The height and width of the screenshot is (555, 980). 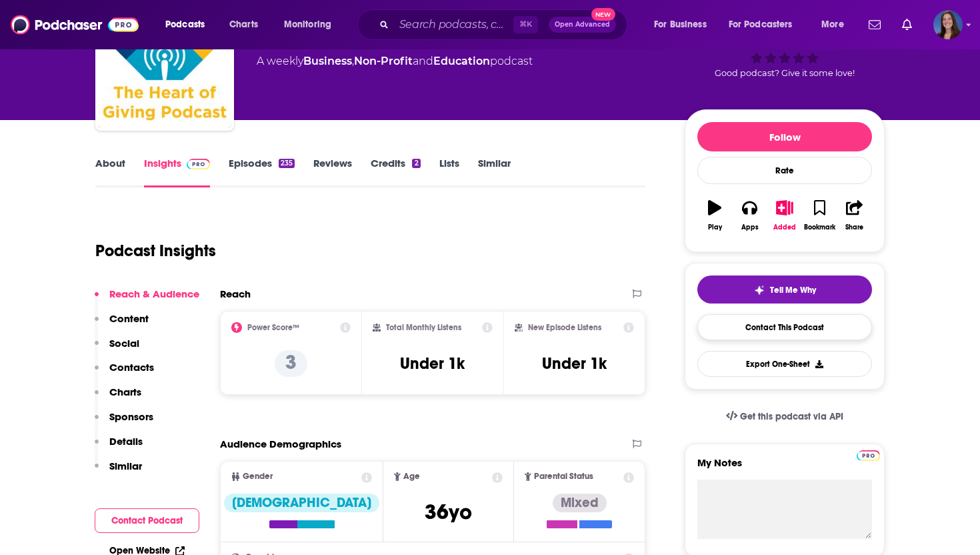 What do you see at coordinates (258, 476) in the screenshot?
I see `span: Gender` at bounding box center [258, 476].